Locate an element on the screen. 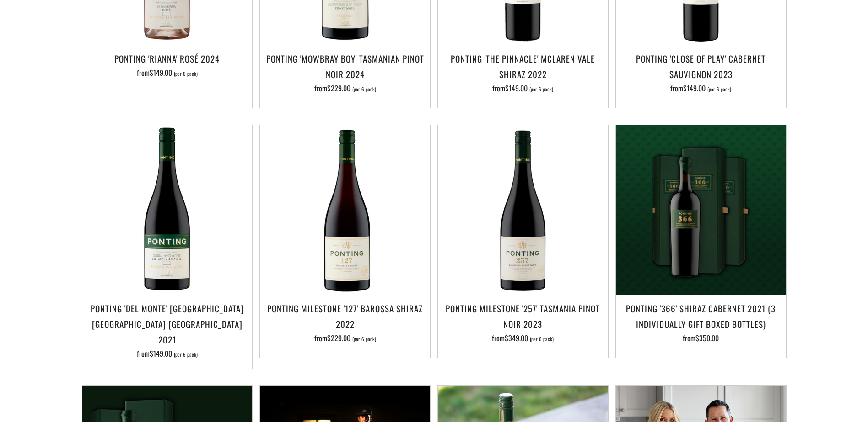 The height and width of the screenshot is (422, 868). span: $349.00 is located at coordinates (516, 338).